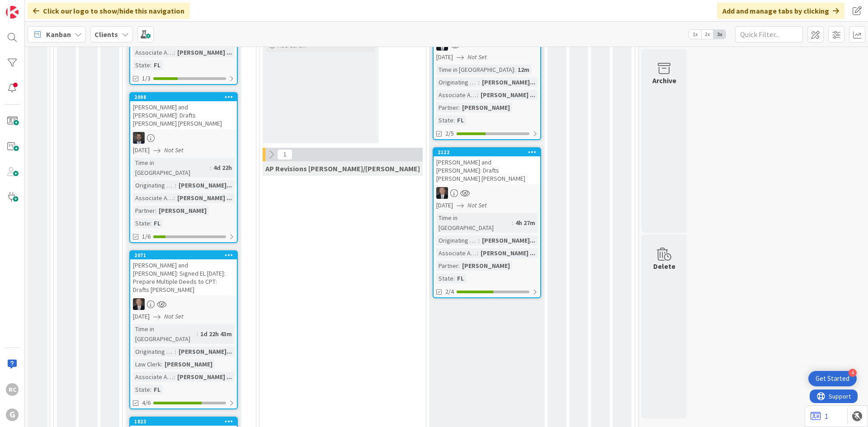 The height and width of the screenshot is (427, 868). What do you see at coordinates (449, 133) in the screenshot?
I see `span: 2/5` at bounding box center [449, 133].